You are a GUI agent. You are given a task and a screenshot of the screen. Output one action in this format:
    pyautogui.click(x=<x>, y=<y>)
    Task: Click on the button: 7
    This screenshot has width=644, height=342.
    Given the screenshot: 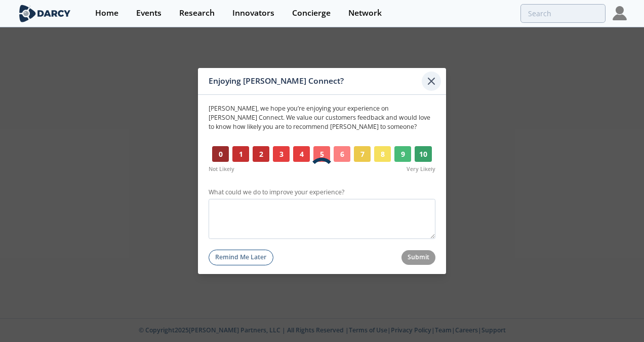 What is the action you would take?
    pyautogui.click(x=362, y=154)
    